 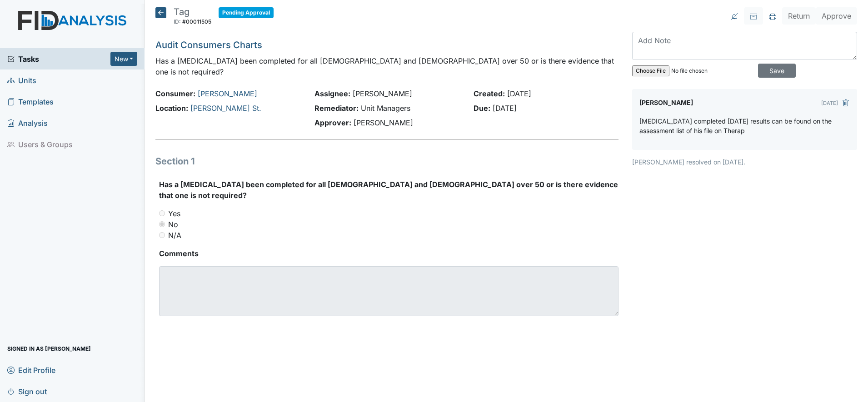 I want to click on strong: Created:, so click(x=489, y=94).